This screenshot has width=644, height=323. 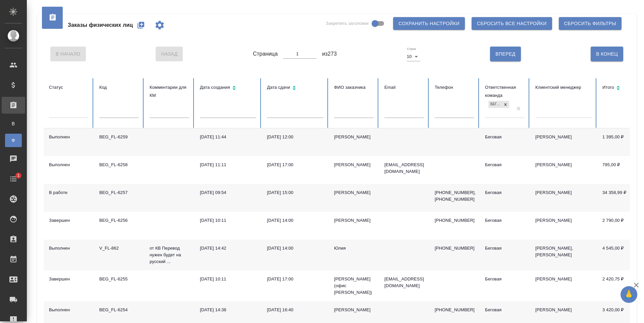 What do you see at coordinates (455, 87) in the screenshot?
I see `div: Телефон` at bounding box center [455, 87].